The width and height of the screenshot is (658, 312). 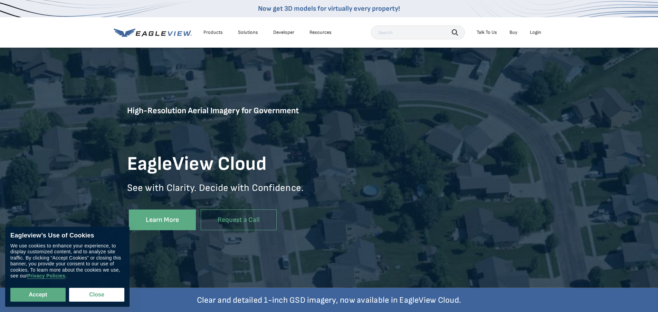 What do you see at coordinates (329, 9) in the screenshot?
I see `a: Now get 3D models for virtually every property!` at bounding box center [329, 9].